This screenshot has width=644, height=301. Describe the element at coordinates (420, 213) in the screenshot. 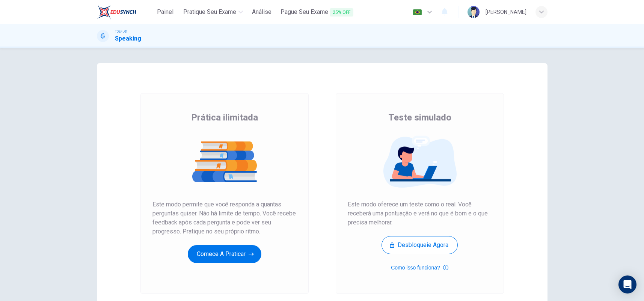

I see `span: Este modo oferece um teste como o real. Você receberá uma pontuação e verá no que é bom e o que p...` at that location.